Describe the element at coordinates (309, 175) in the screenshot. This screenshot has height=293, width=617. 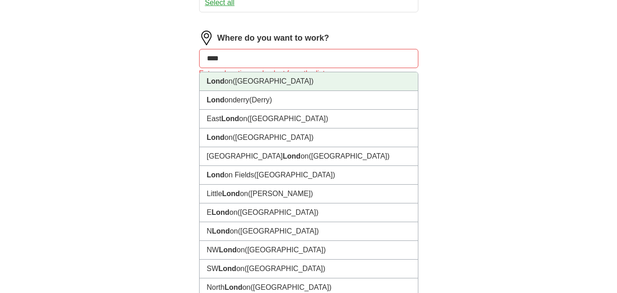
I see `li: on Fields` at that location.